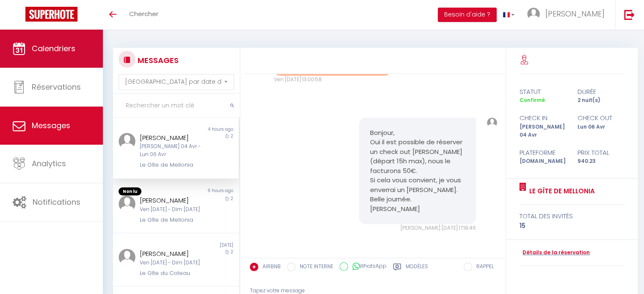 The width and height of the screenshot is (644, 294). I want to click on div: check out, so click(601, 118).